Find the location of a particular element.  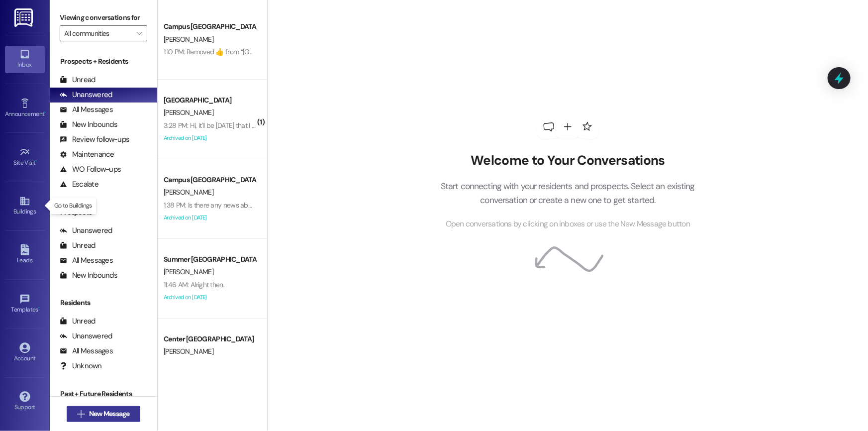

div: Prospects + Residents is located at coordinates (104, 61).